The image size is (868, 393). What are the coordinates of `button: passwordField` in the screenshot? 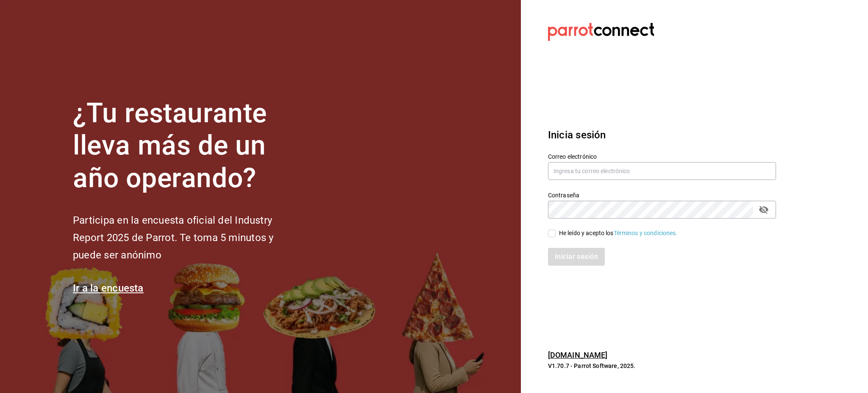 It's located at (764, 210).